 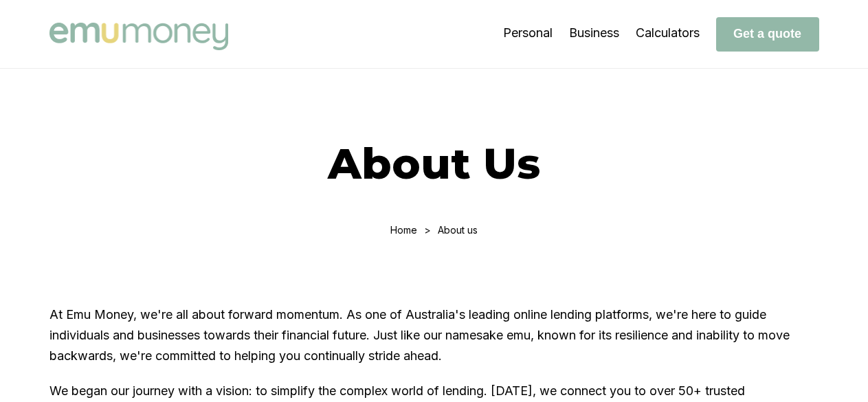 What do you see at coordinates (767, 33) in the screenshot?
I see `a: Get a quote` at bounding box center [767, 33].